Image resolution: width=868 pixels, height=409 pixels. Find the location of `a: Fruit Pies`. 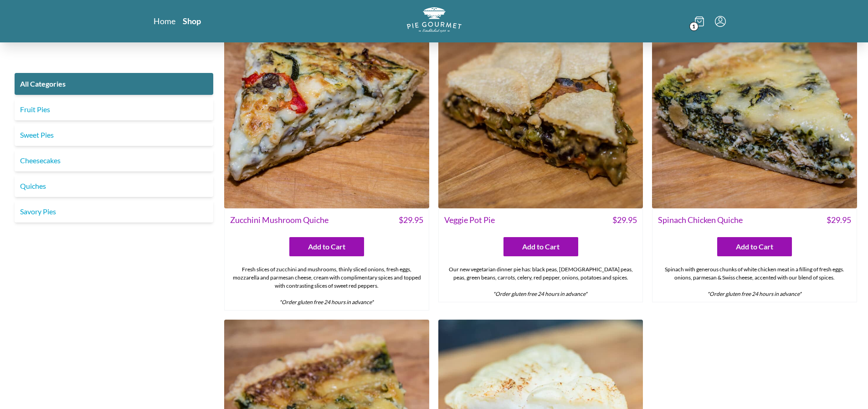

a: Fruit Pies is located at coordinates (114, 109).